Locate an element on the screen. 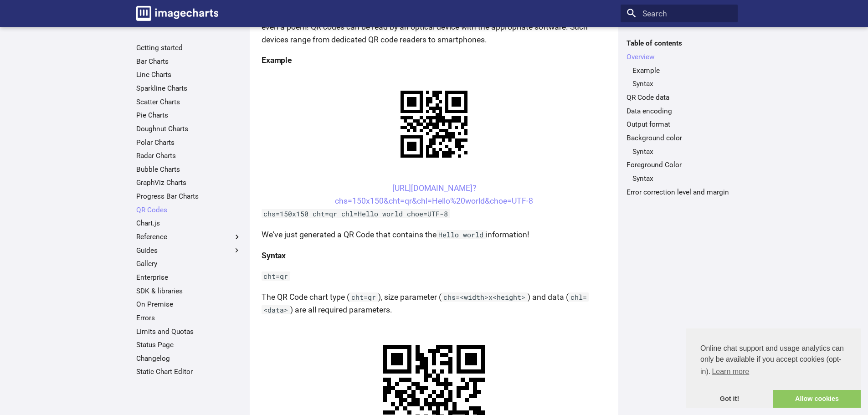 The height and width of the screenshot is (415, 868). a: SDK & libraries is located at coordinates (188, 291).